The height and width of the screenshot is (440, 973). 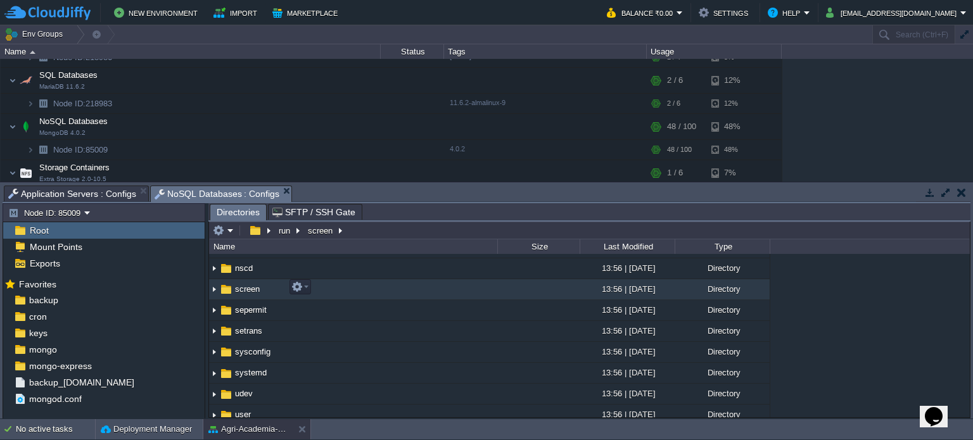 I want to click on div: Status, so click(x=413, y=51).